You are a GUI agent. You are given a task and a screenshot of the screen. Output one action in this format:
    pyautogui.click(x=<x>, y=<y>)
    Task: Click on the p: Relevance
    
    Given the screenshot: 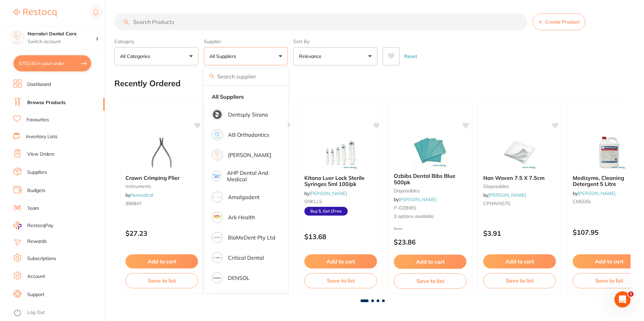 What is the action you would take?
    pyautogui.click(x=312, y=56)
    